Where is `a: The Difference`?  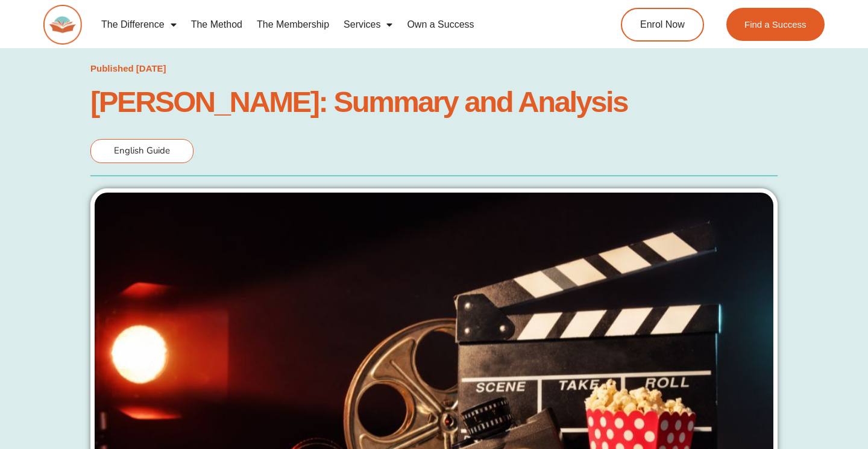 a: The Difference is located at coordinates (139, 25).